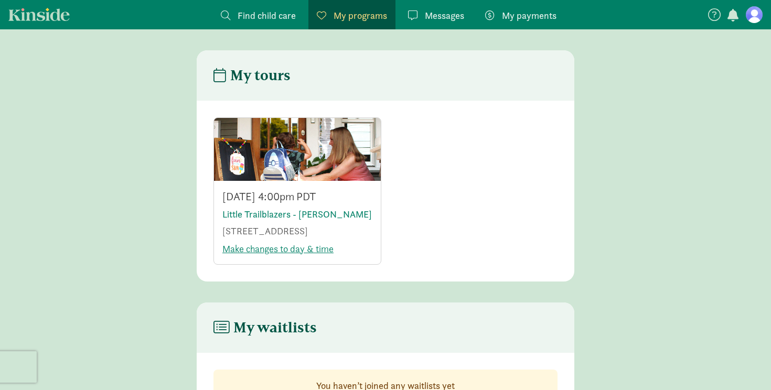  I want to click on span: My programs, so click(360, 15).